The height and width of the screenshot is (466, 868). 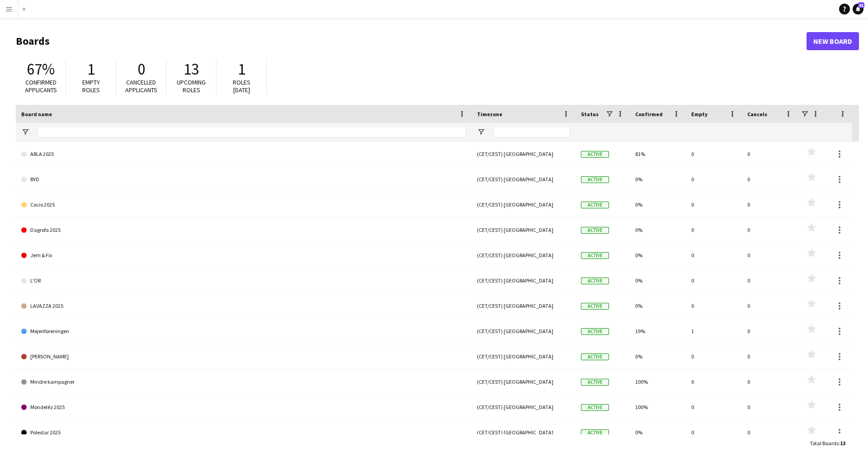 What do you see at coordinates (244, 280) in the screenshot?
I see `a: L'OR` at bounding box center [244, 280].